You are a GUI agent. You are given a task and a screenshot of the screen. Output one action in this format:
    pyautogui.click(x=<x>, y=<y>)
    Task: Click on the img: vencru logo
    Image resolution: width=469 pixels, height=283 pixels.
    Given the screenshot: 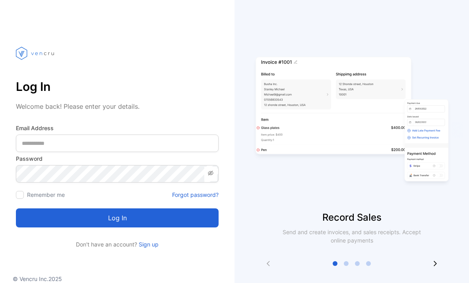 What is the action you would take?
    pyautogui.click(x=36, y=53)
    